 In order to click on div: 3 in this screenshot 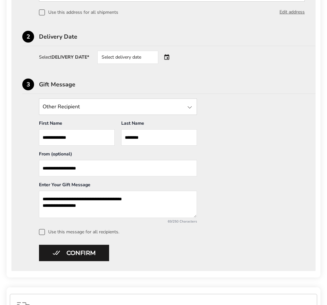, I will do `click(28, 85)`.